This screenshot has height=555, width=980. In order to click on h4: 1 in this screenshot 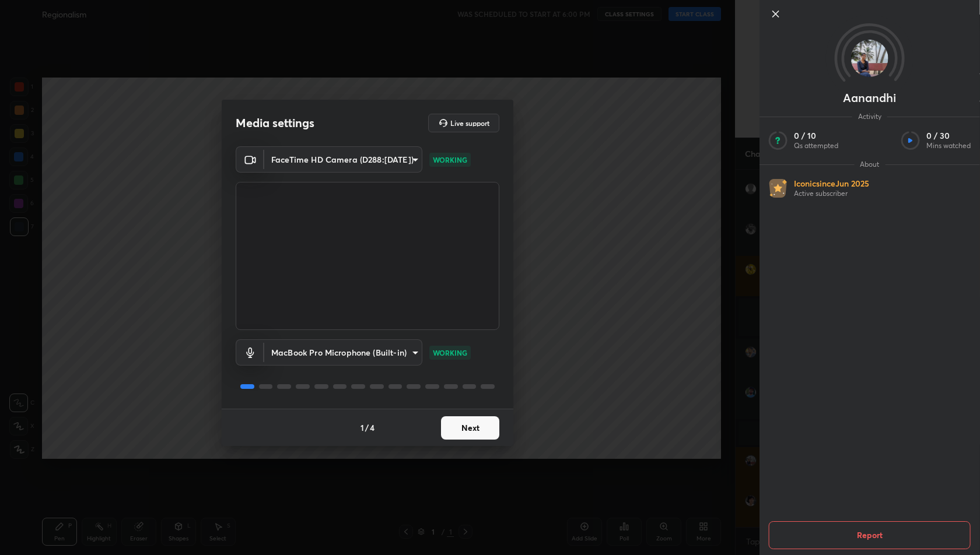, I will do `click(362, 427)`.